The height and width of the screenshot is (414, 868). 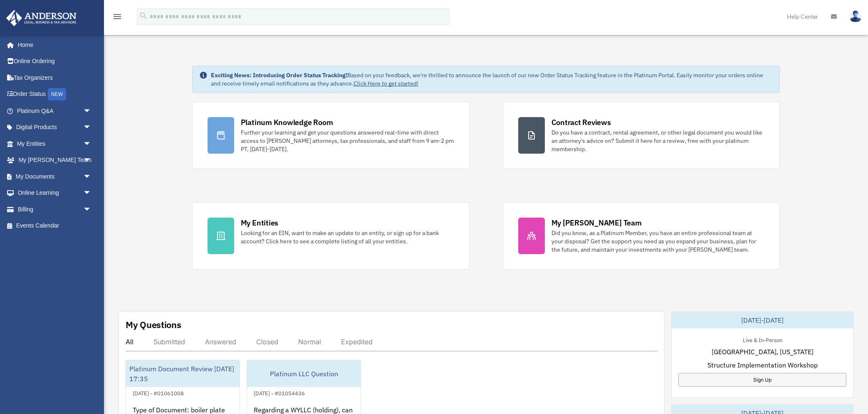 What do you see at coordinates (221, 342) in the screenshot?
I see `div: Answered` at bounding box center [221, 342].